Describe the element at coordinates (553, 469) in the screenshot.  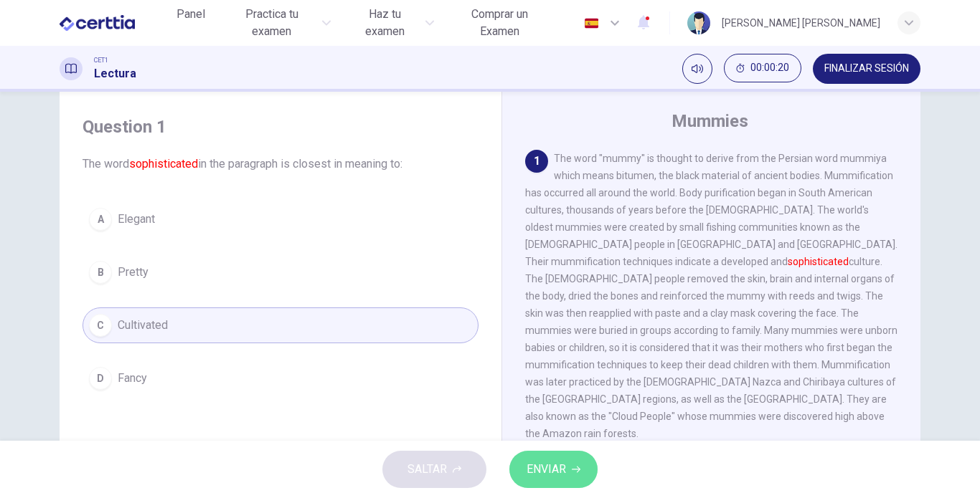
I see `button: ENVIAR` at that location.